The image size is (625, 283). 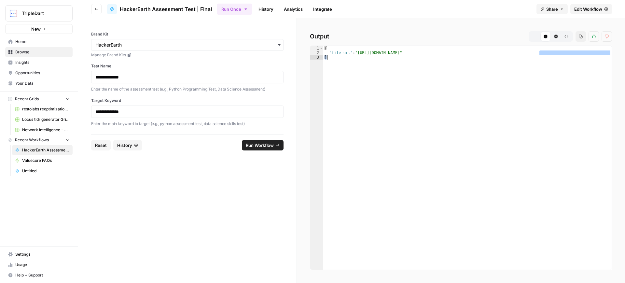 What do you see at coordinates (27, 99) in the screenshot?
I see `span: Recent Grids` at bounding box center [27, 99].